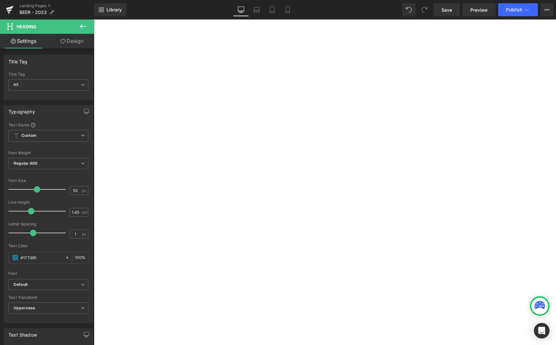  What do you see at coordinates (41, 257) in the screenshot?
I see `input: Color` at bounding box center [41, 257].